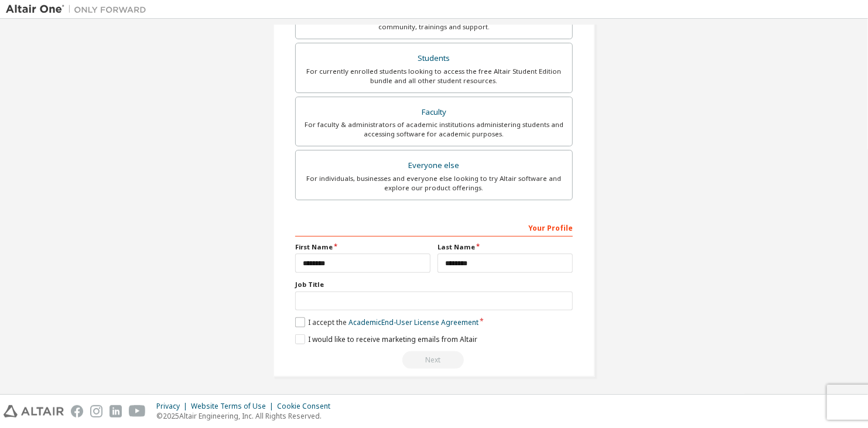 The image size is (868, 428). Describe the element at coordinates (413, 322) in the screenshot. I see `a: Academic End-User License Agreement` at that location.